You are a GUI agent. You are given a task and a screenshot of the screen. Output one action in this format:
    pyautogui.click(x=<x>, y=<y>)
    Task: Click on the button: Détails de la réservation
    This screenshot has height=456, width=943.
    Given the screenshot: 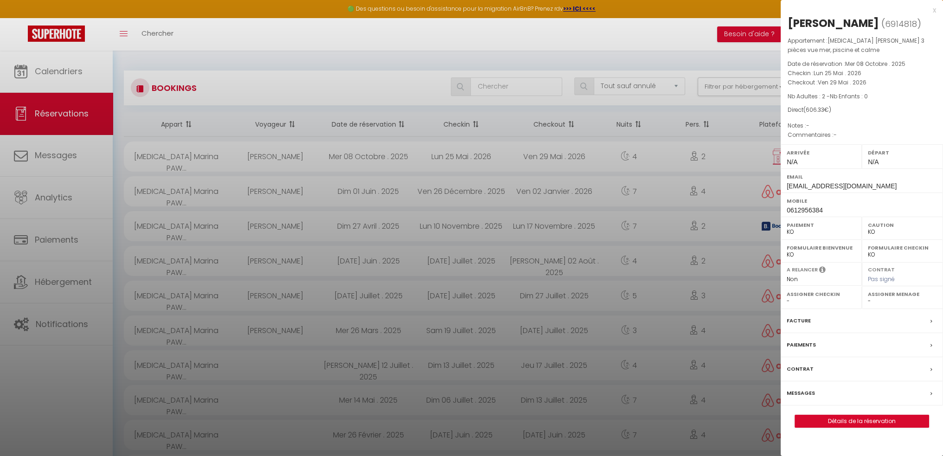 What is the action you would take?
    pyautogui.click(x=862, y=421)
    